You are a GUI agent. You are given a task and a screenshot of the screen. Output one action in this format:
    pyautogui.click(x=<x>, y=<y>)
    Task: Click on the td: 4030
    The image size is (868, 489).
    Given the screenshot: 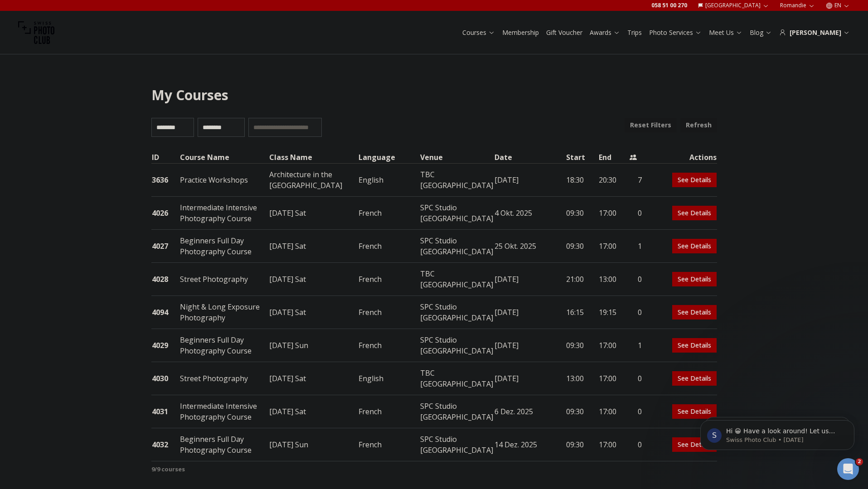 What is the action you would take?
    pyautogui.click(x=166, y=378)
    